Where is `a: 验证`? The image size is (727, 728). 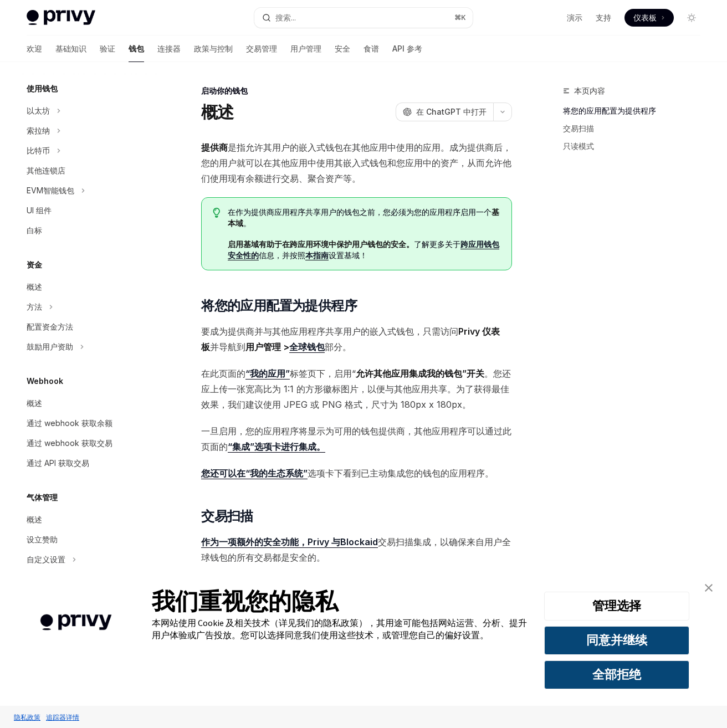
a: 验证 is located at coordinates (108, 48).